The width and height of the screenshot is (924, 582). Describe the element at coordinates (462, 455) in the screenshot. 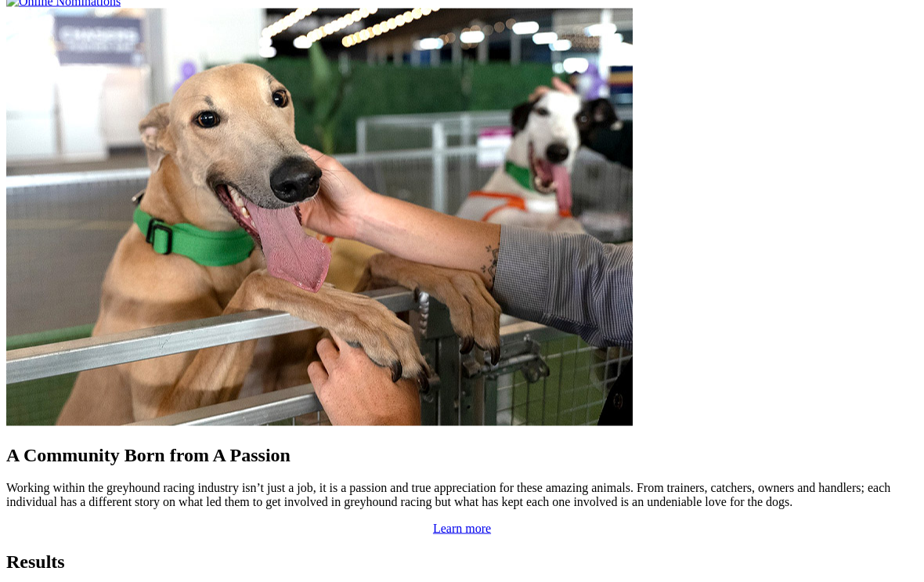

I see `h2: A Community Born from A Passion` at that location.